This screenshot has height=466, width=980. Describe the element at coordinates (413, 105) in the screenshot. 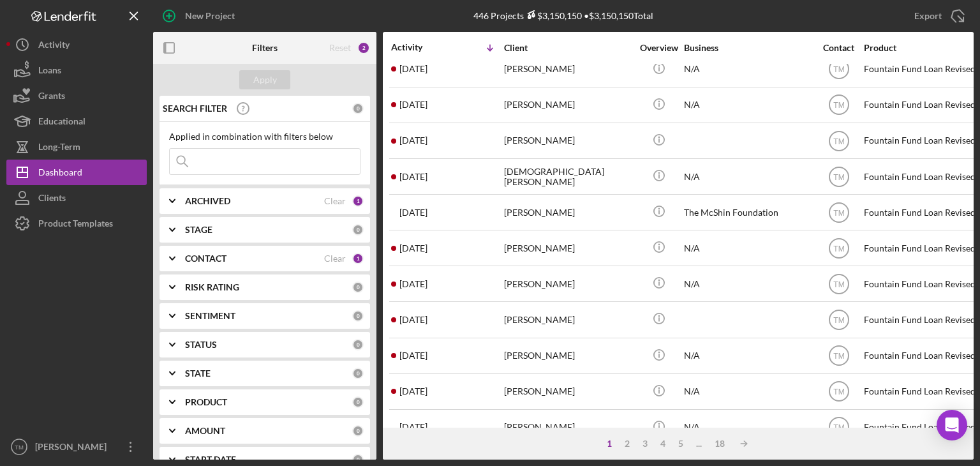

I see `time: 2025-10-03 12:18` at that location.